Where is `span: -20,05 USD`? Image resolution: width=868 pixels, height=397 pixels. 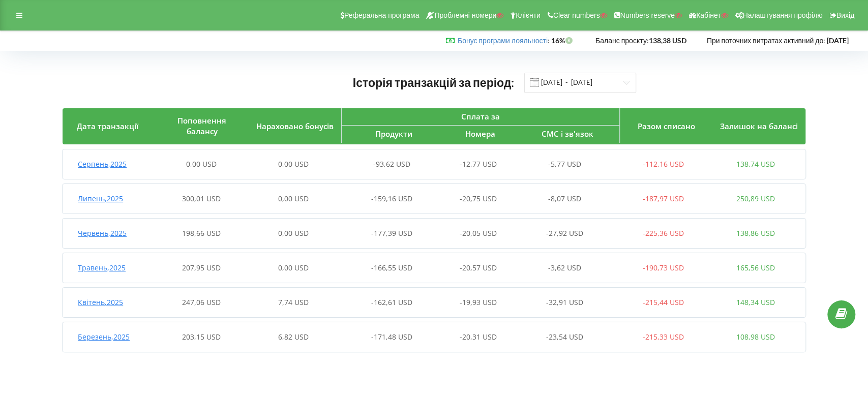
span: -20,05 USD is located at coordinates (478, 233).